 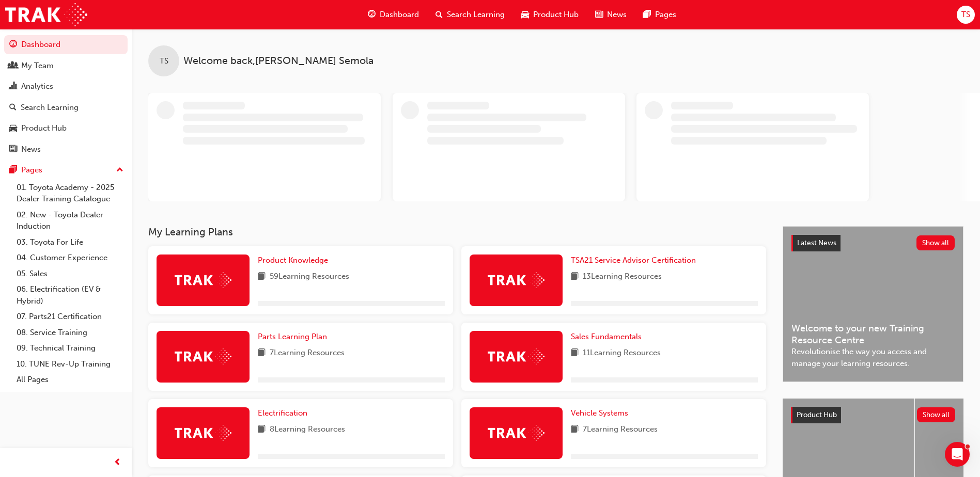 I want to click on span: Search Learning, so click(x=476, y=15).